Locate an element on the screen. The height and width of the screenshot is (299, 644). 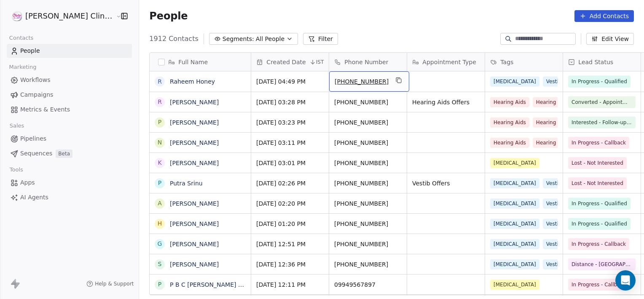
span: Help & Support is located at coordinates (115, 284).